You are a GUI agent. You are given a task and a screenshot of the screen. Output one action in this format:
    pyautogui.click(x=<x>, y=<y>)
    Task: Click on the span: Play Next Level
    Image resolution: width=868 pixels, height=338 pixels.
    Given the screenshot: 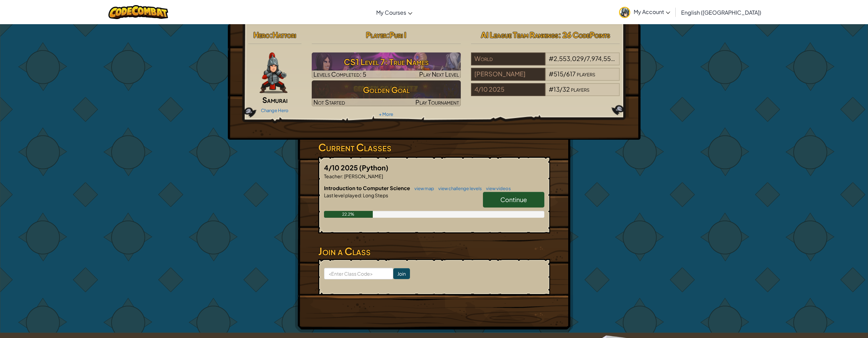 What is the action you would take?
    pyautogui.click(x=439, y=74)
    